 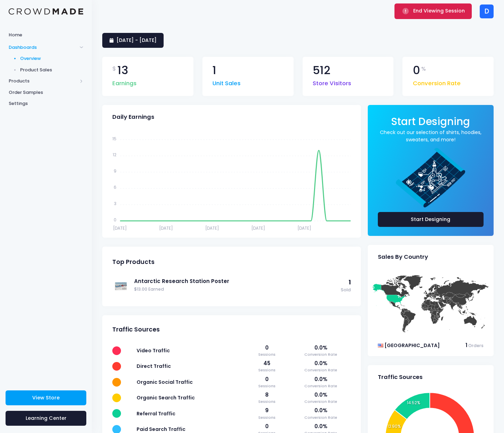 What do you see at coordinates (321, 70) in the screenshot?
I see `span: 512` at bounding box center [321, 70].